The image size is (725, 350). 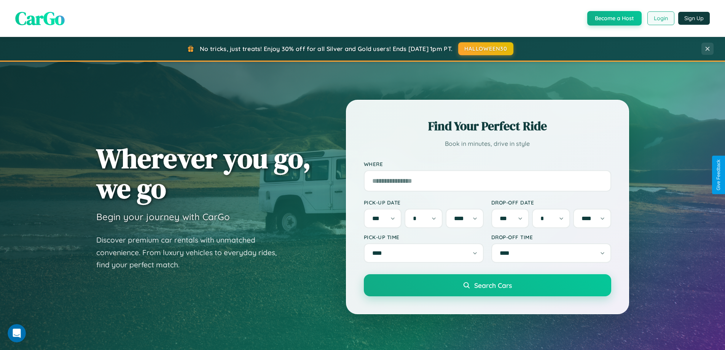 I want to click on span: Search Cars, so click(x=493, y=285).